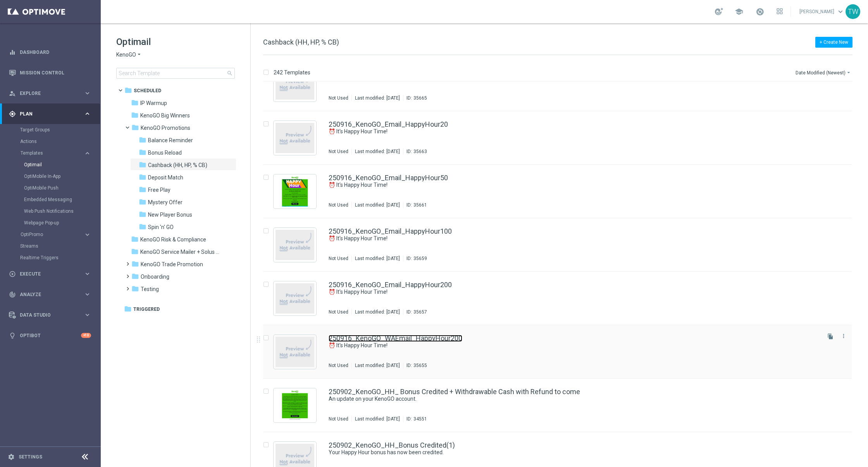  What do you see at coordinates (11, 457) in the screenshot?
I see `i: settings` at bounding box center [11, 457].